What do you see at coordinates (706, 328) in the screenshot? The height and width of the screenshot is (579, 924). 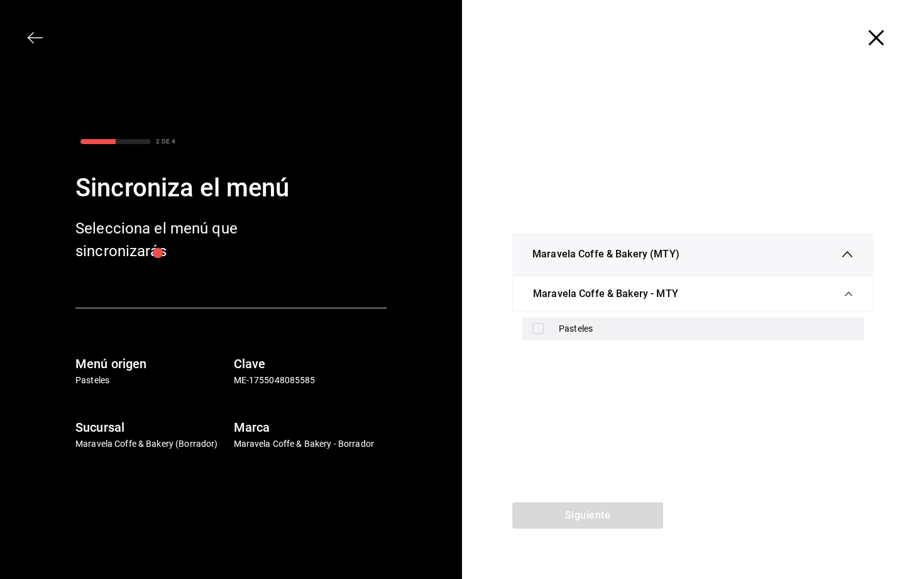 I see `div: Pasteles` at bounding box center [706, 328].